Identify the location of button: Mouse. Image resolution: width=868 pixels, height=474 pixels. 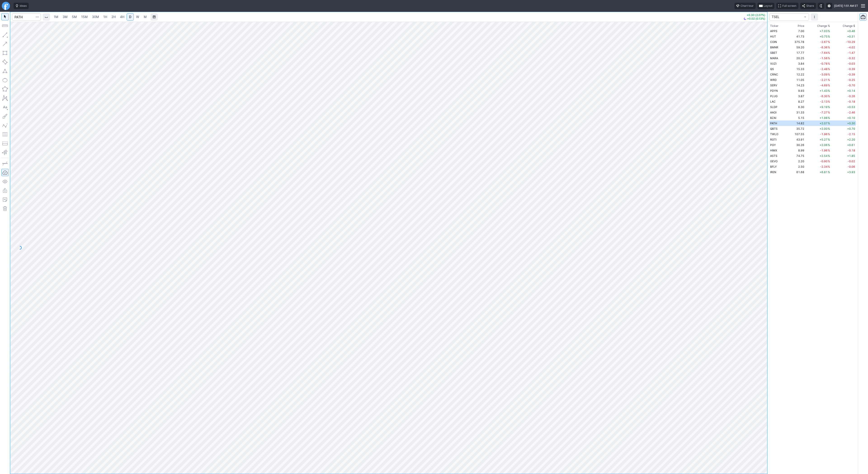
(5, 17).